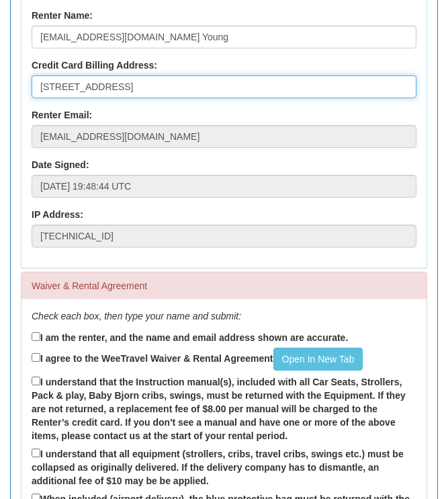  What do you see at coordinates (224, 286) in the screenshot?
I see `div: Waiver & Rental Agreement` at bounding box center [224, 286].